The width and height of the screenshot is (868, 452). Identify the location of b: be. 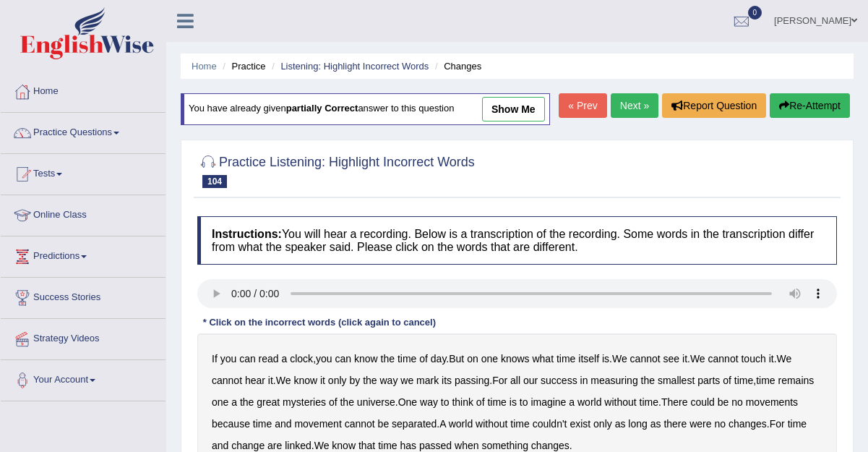
(384, 424).